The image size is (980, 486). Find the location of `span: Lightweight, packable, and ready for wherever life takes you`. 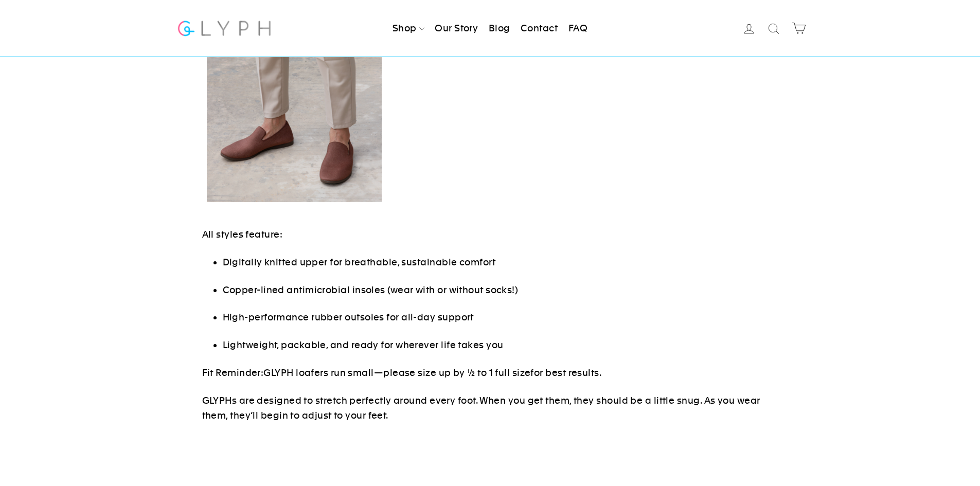

span: Lightweight, packable, and ready for wherever life takes you is located at coordinates (363, 345).